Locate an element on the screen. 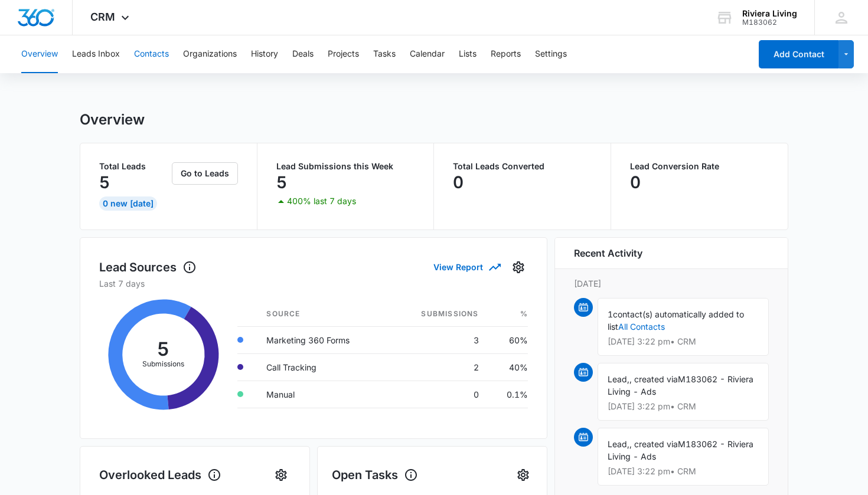  button: Go to Leads is located at coordinates (205, 174).